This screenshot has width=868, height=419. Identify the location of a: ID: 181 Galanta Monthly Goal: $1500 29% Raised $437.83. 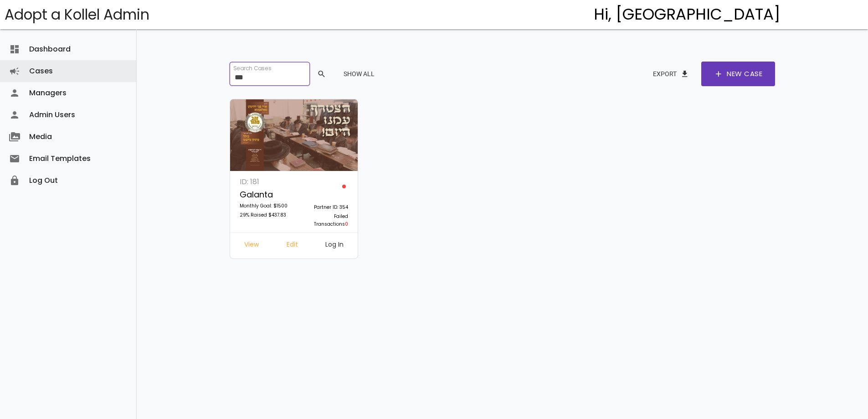
(264, 204).